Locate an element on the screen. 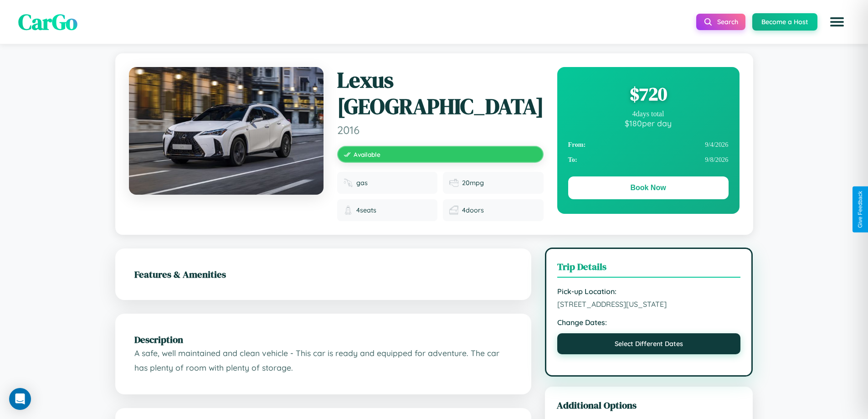 The image size is (868, 419). button: Select Different Dates is located at coordinates (649, 343).